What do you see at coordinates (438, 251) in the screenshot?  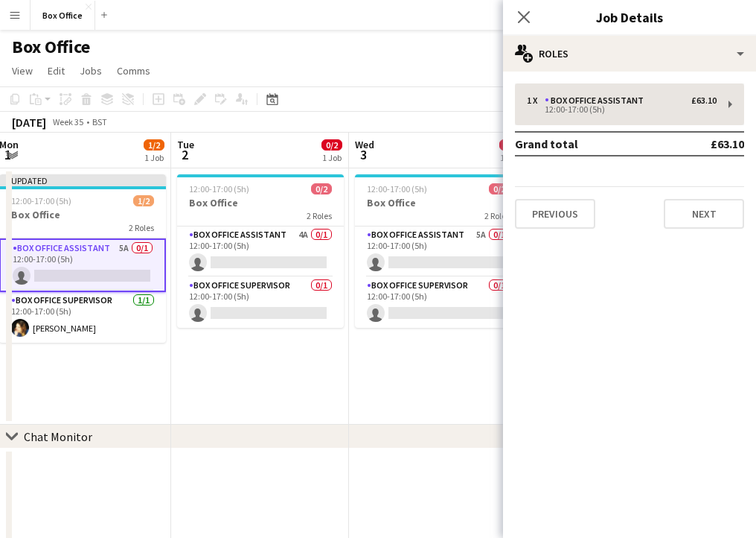 I see `div: 12:00-17:00 (5h)0/2Box Office2 RolesBox Office Assistant5A0/112:00-17:00 (5h) Box Office Supervis...` at bounding box center [438, 251].